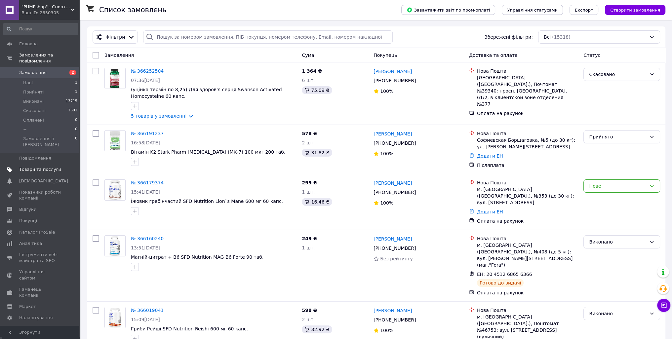 The height and width of the screenshot is (339, 672). I want to click on div: Готово до видачі, so click(501, 283).